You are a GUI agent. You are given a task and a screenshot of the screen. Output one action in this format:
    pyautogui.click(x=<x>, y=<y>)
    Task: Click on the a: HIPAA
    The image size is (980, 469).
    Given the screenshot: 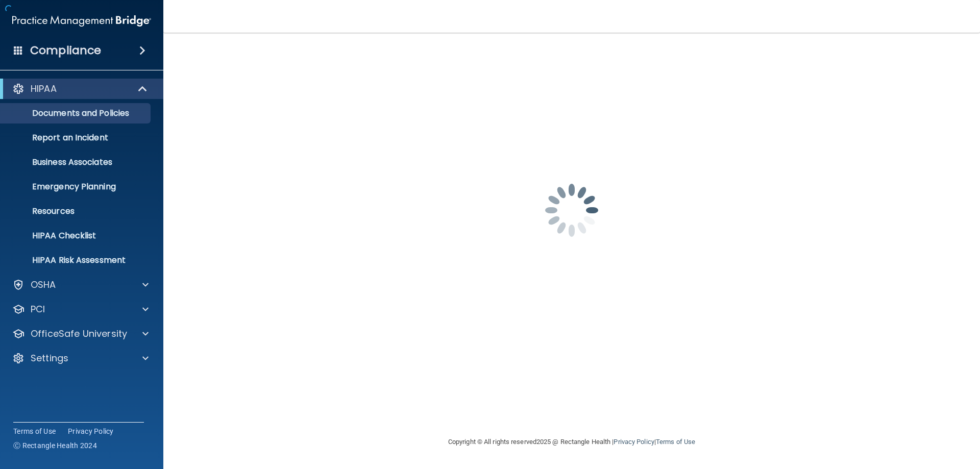 What is the action you would take?
    pyautogui.click(x=80, y=89)
    